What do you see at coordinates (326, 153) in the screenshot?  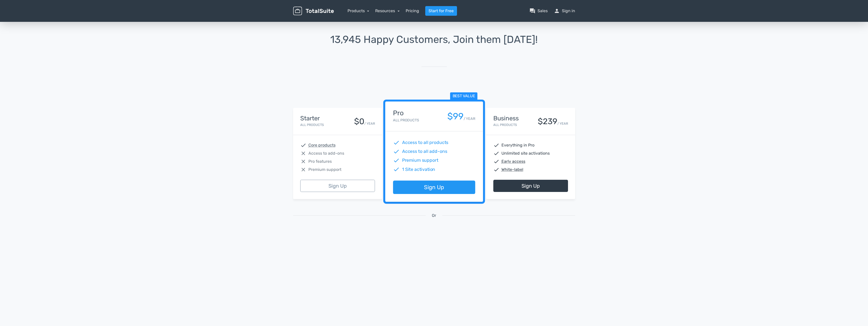 I see `span: Access to add-ons` at bounding box center [326, 153].